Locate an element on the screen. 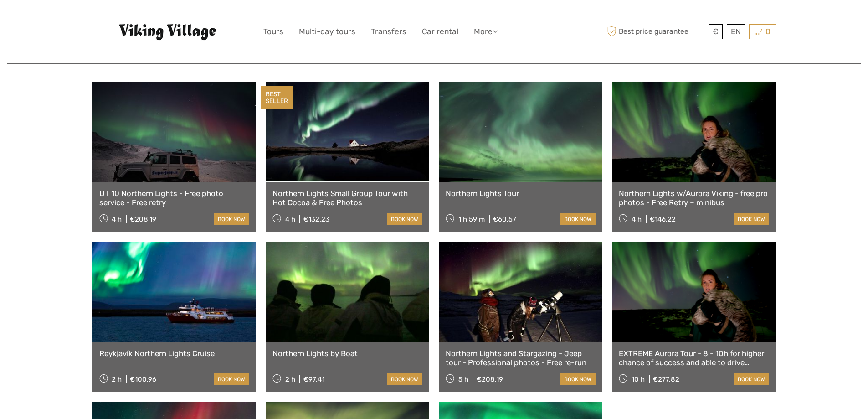 This screenshot has width=868, height=419. div: €97.41 is located at coordinates (314, 379).